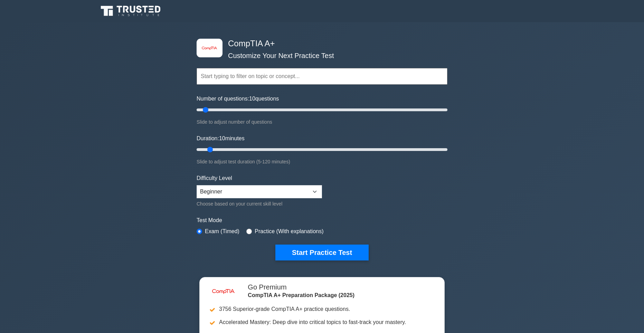  Describe the element at coordinates (322, 253) in the screenshot. I see `button: Start Practice Test` at that location.